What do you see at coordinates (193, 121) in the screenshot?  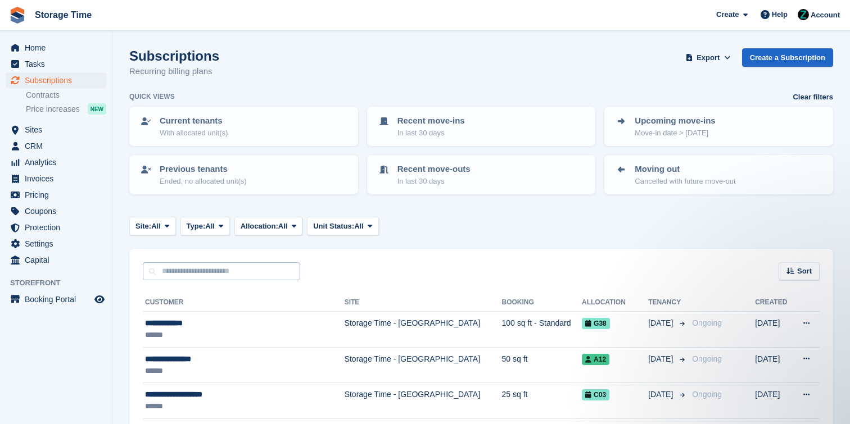 I see `p: Current tenants` at bounding box center [193, 121].